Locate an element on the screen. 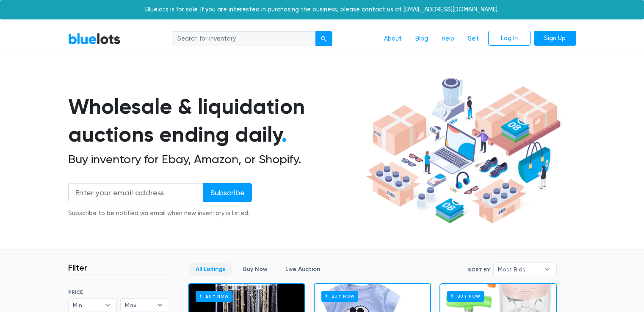  label: Sort By is located at coordinates (479, 270).